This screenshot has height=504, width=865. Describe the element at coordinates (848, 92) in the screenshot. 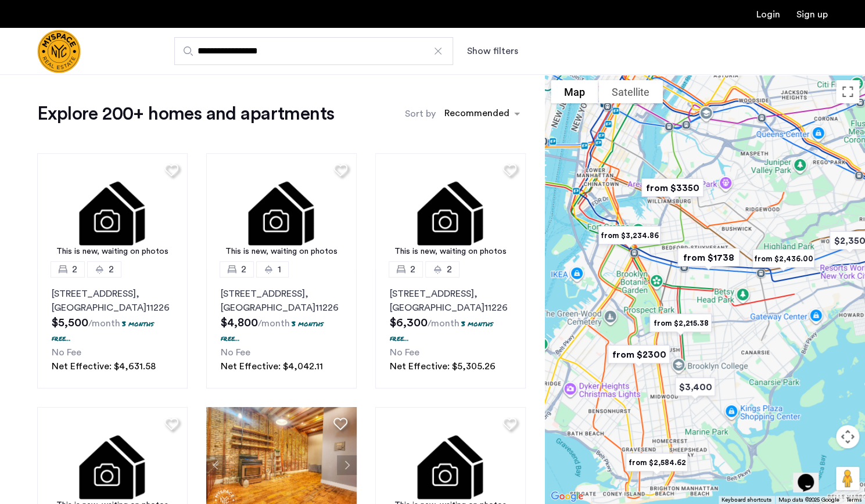

I see `button: Toggle fullscreen view` at that location.